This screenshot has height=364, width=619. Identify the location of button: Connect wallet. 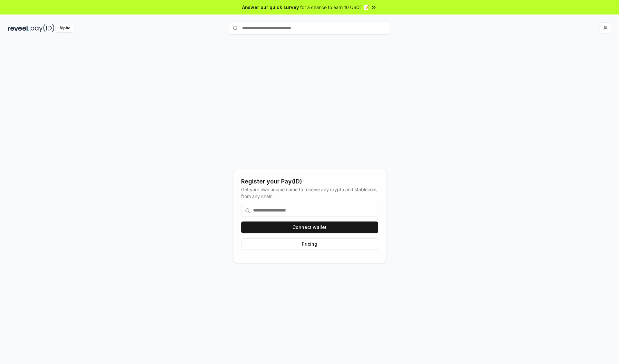
(310, 227).